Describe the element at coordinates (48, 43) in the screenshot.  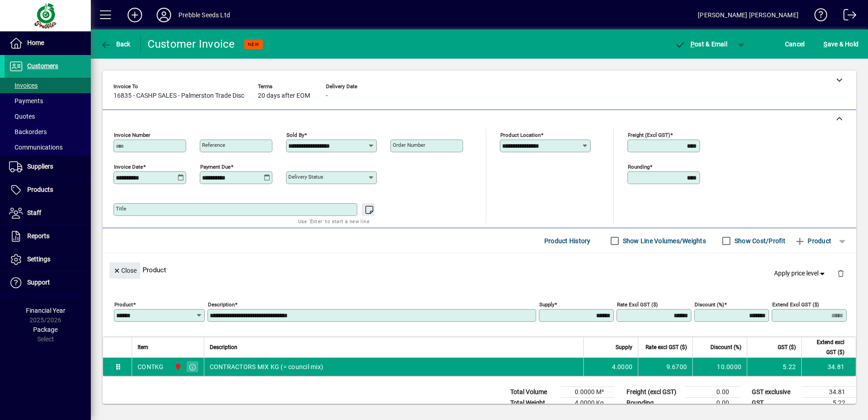
I see `a: Home` at that location.